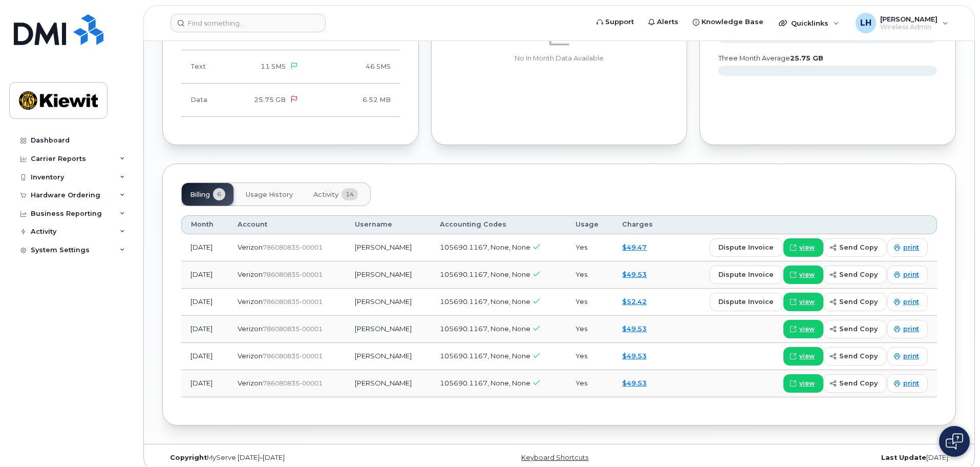  I want to click on span: Support, so click(619, 22).